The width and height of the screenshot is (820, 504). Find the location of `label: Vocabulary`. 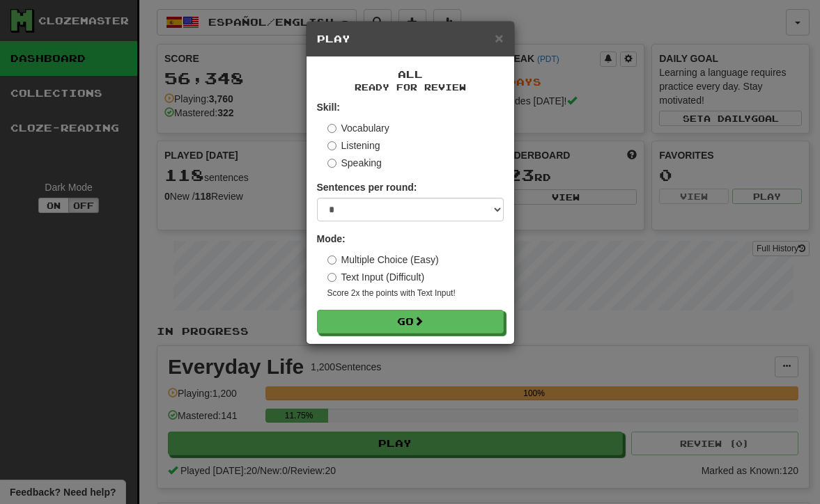

label: Vocabulary is located at coordinates (358, 128).